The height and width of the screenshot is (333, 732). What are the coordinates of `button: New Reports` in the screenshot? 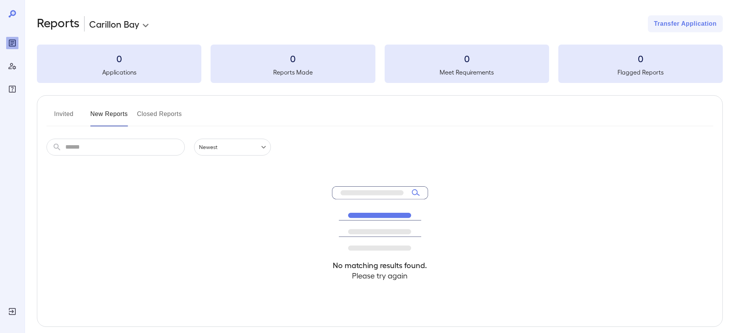 It's located at (109, 117).